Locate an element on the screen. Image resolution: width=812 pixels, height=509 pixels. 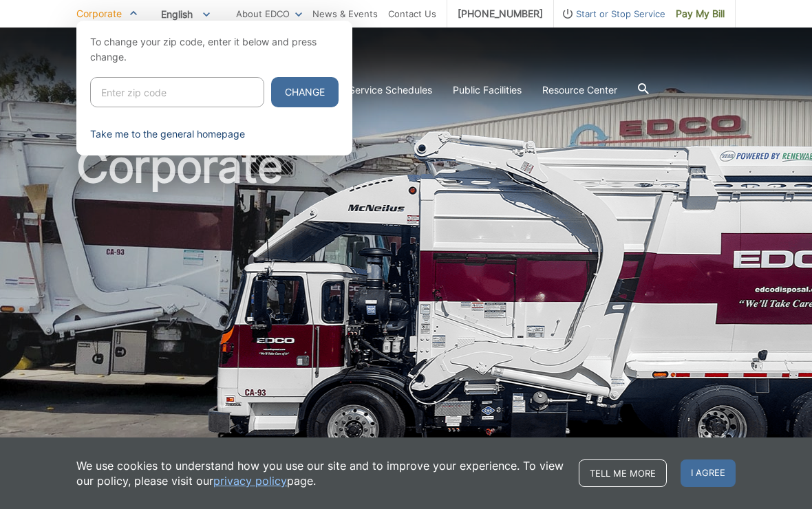
button: Change is located at coordinates (305, 92).